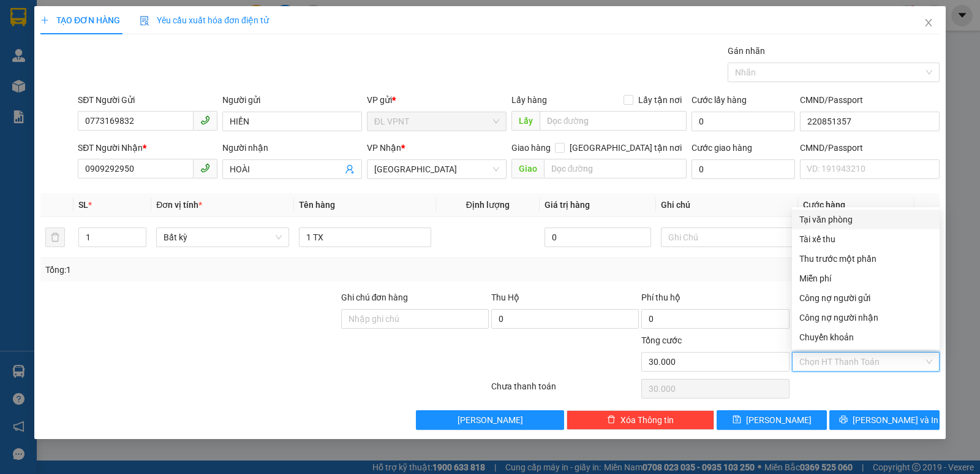 The width and height of the screenshot is (980, 474). Describe the element at coordinates (292, 100) in the screenshot. I see `div: Người gửi` at that location.